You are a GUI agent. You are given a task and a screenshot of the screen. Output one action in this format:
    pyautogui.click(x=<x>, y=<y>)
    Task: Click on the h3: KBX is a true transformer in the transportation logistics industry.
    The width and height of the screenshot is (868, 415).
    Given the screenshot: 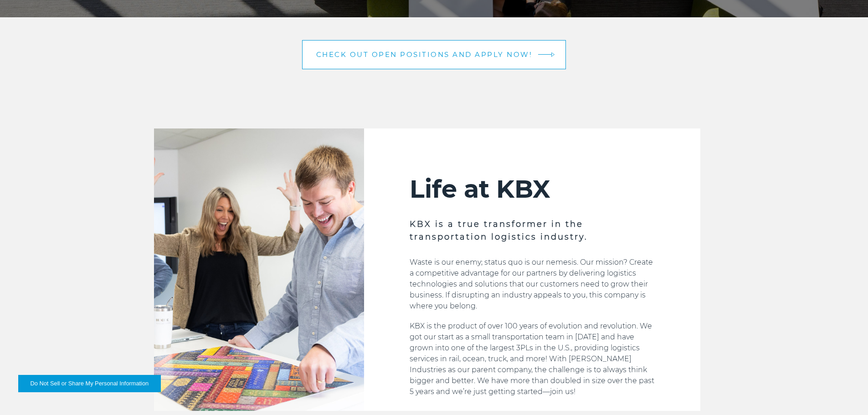 What is the action you would take?
    pyautogui.click(x=532, y=230)
    